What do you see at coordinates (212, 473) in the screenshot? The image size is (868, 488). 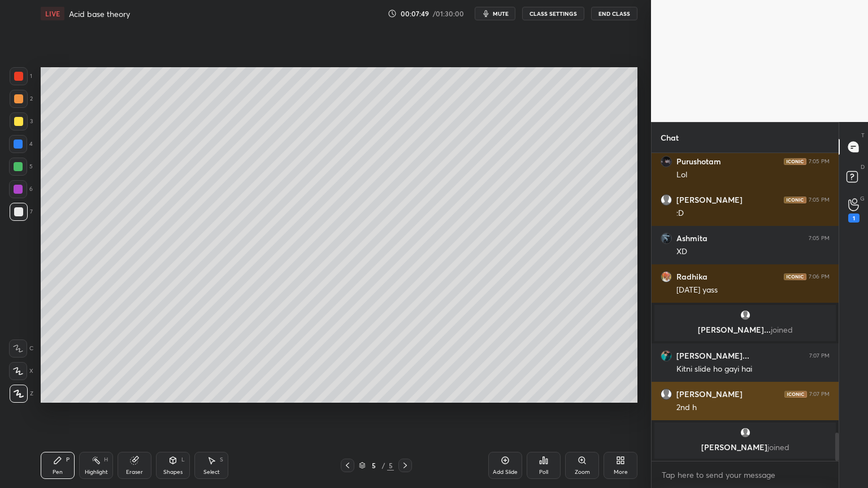 I see `div: Select` at bounding box center [212, 473].